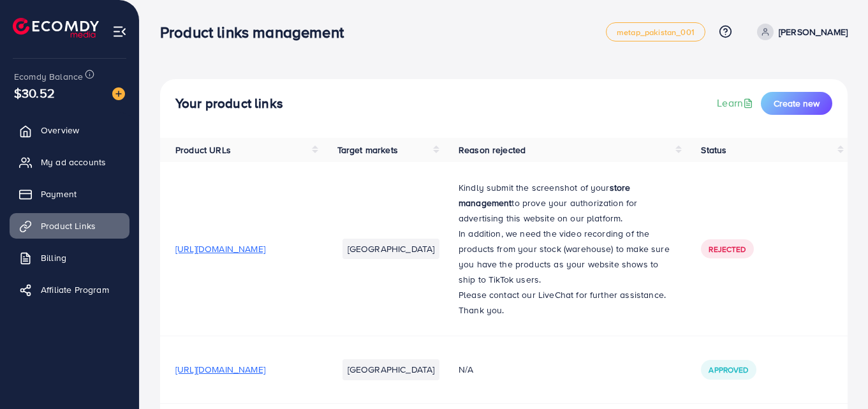 Image resolution: width=868 pixels, height=409 pixels. Describe the element at coordinates (728, 369) in the screenshot. I see `span: Approved` at that location.